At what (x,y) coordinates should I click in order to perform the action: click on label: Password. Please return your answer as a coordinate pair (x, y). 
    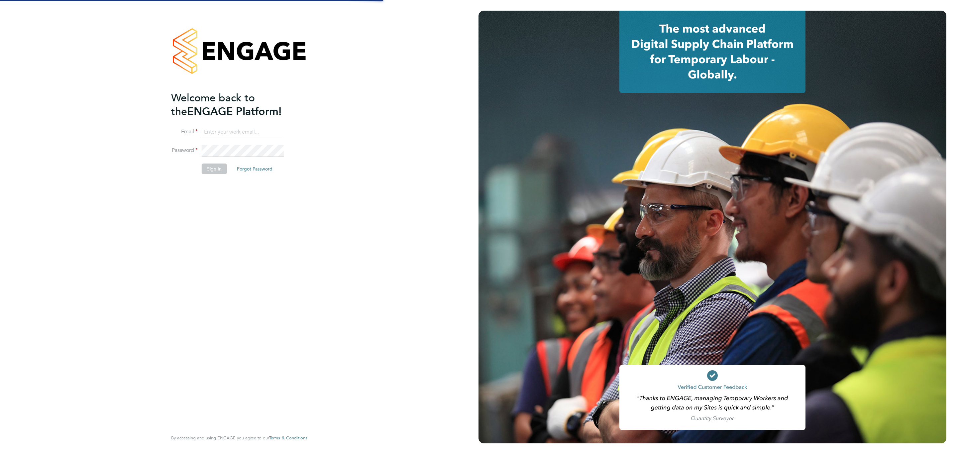
    Looking at the image, I should click on (184, 150).